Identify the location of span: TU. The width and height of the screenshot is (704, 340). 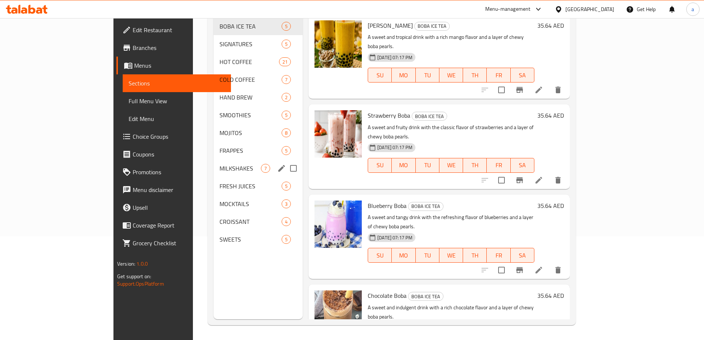
(428, 75).